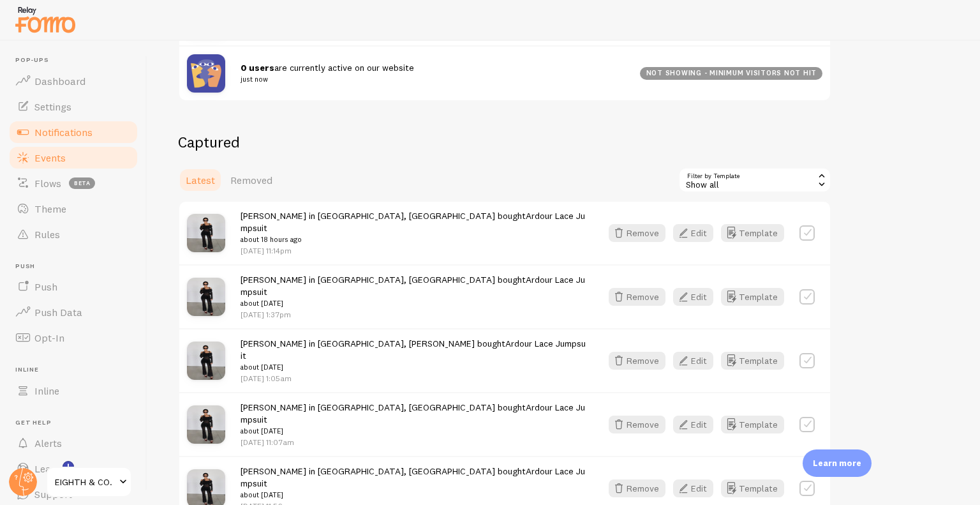  Describe the element at coordinates (200, 181) in the screenshot. I see `span: Latest` at that location.